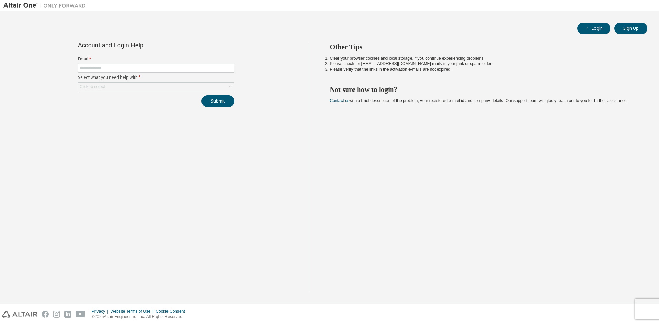 Image resolution: width=659 pixels, height=324 pixels. What do you see at coordinates (46, 5) in the screenshot?
I see `img: Altair One` at bounding box center [46, 5].